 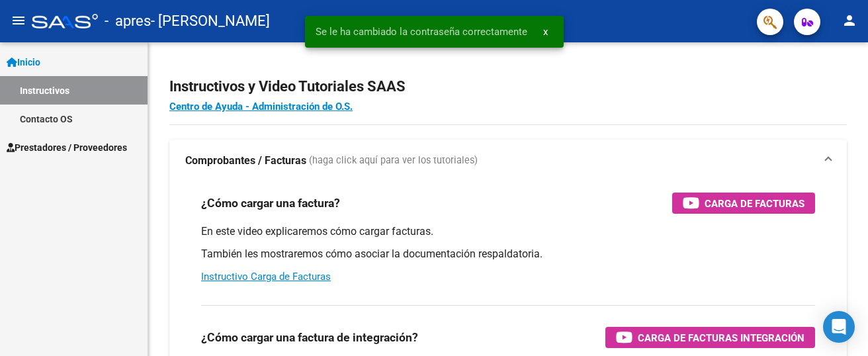 What do you see at coordinates (508, 232) in the screenshot?
I see `p: En este video explicaremos cómo cargar facturas.` at bounding box center [508, 232].